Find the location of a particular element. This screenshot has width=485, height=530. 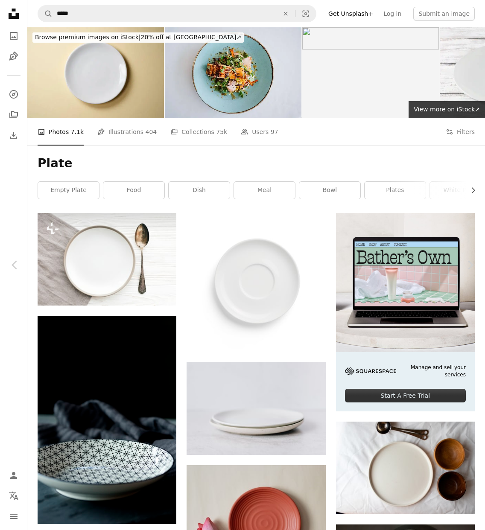

img: Assorted Christmas cookies on festive table is located at coordinates (370, 73).